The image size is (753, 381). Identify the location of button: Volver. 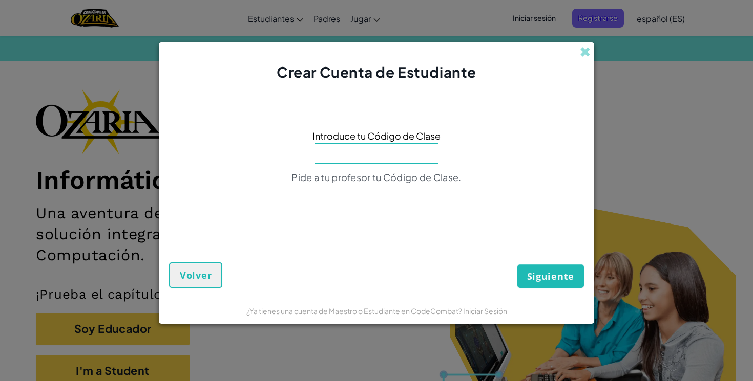
(196, 275).